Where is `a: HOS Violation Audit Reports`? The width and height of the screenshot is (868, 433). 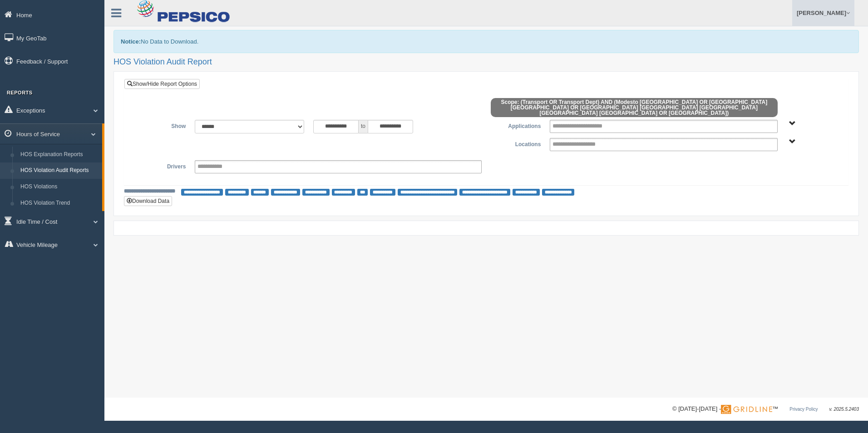 a: HOS Violation Audit Reports is located at coordinates (59, 171).